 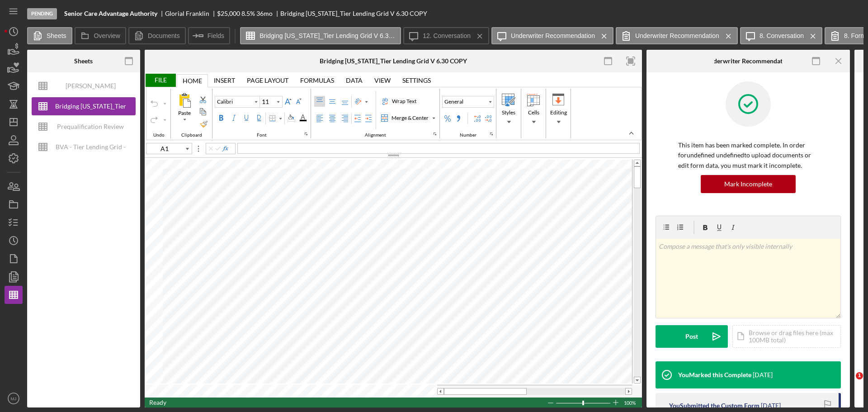 What do you see at coordinates (84, 127) in the screenshot?
I see `button: Prequalification Review (TEMPLATE) – Entity Name – Date Completed (1)` at bounding box center [84, 127].